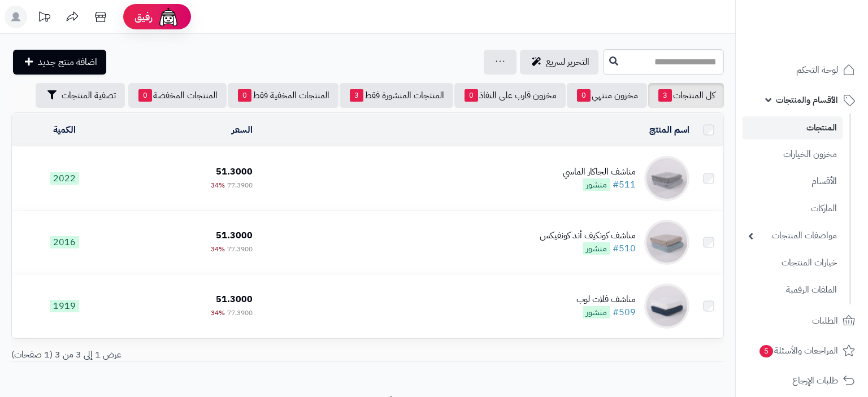  What do you see at coordinates (177, 95) in the screenshot?
I see `a: المنتجات المخفضة0` at bounding box center [177, 95].